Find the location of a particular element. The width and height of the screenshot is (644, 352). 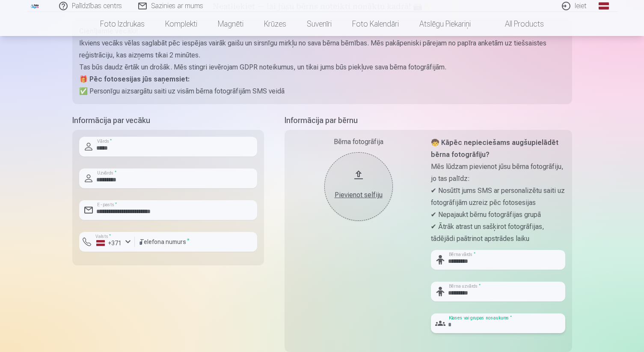

div: +371 is located at coordinates (109, 243).